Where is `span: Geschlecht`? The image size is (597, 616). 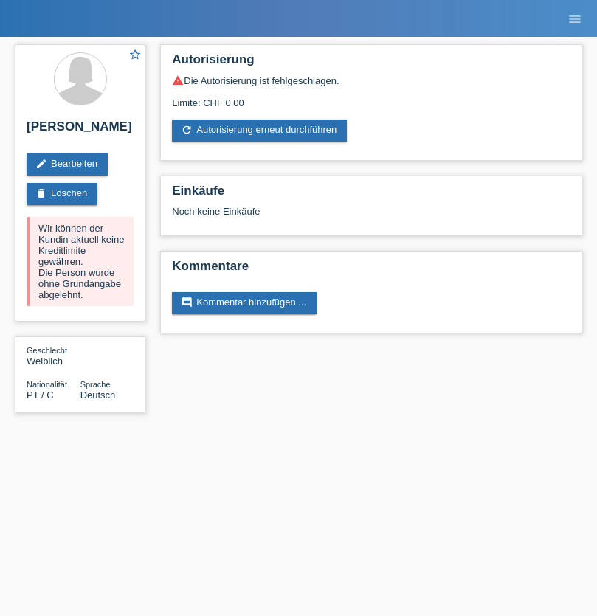
span: Geschlecht is located at coordinates (46, 351).